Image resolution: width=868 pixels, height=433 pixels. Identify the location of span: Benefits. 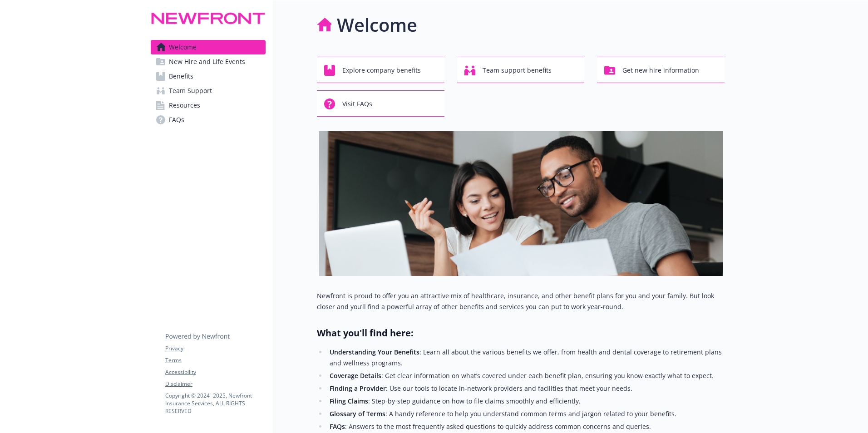
(181, 76).